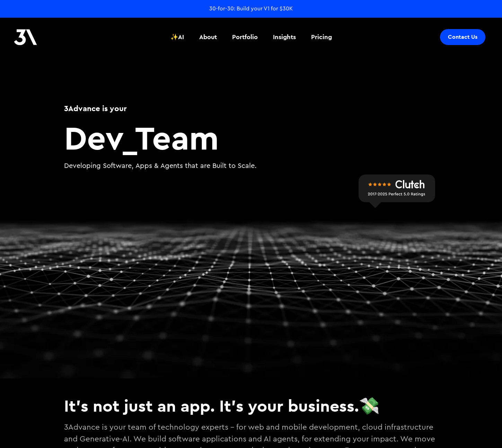  I want to click on a: Pricing, so click(321, 37).